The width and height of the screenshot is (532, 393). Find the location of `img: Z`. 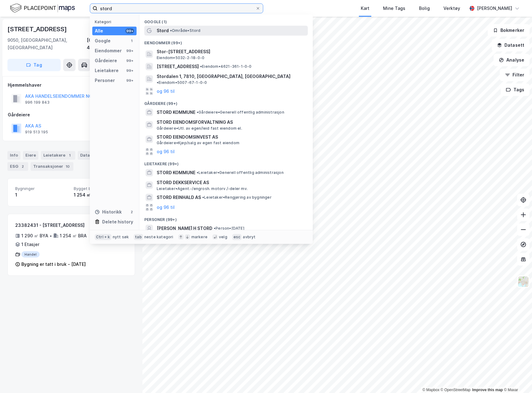

img: Z is located at coordinates (524, 282).